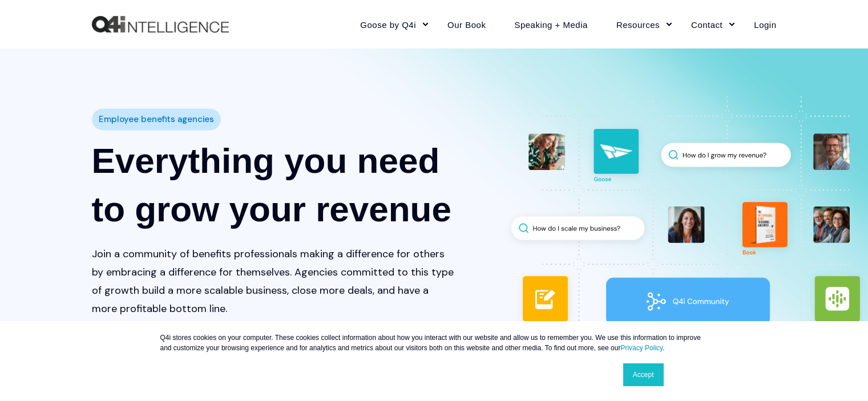 The width and height of the screenshot is (868, 401). What do you see at coordinates (160, 24) in the screenshot?
I see `img: Q4intelligence, LLC logo` at bounding box center [160, 24].